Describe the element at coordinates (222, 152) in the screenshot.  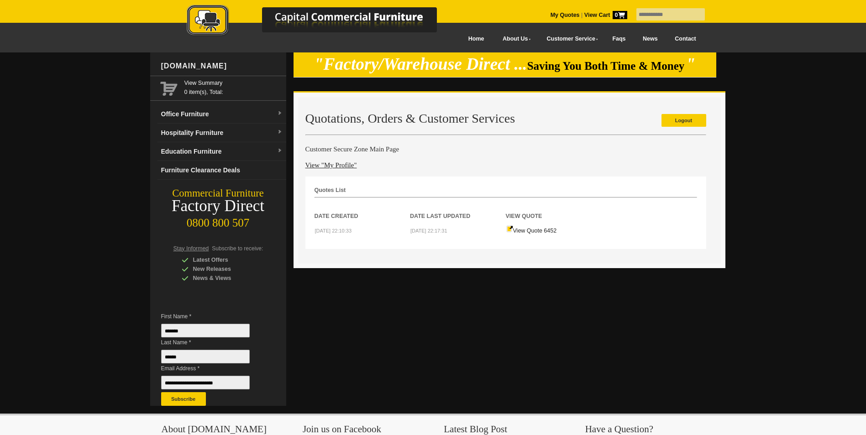
I see `a: Education Furnituredropdown` at that location.